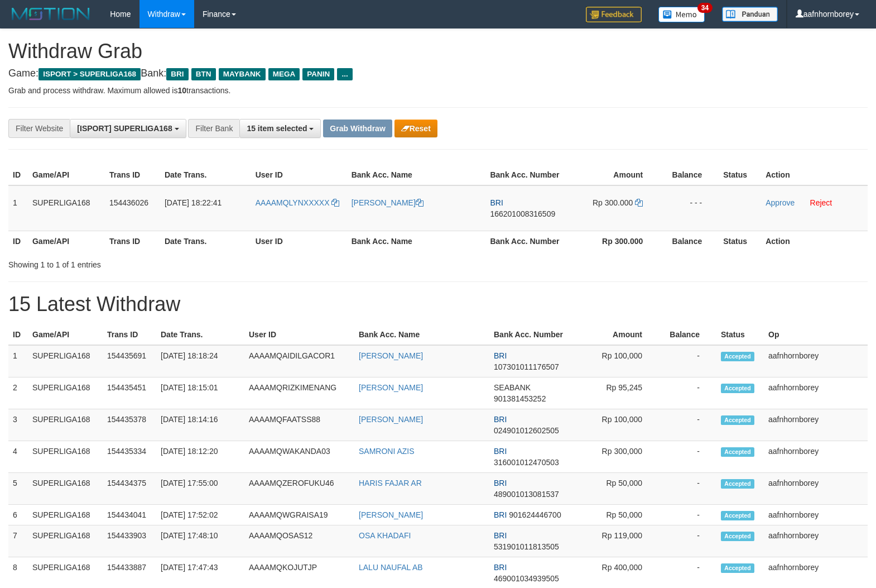  Describe the element at coordinates (213, 129) in the screenshot. I see `div: Filter Bank` at that location.